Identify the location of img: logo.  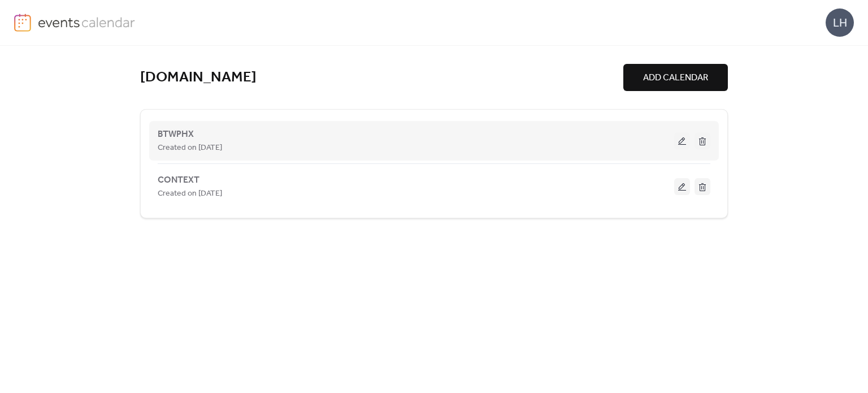
(23, 23).